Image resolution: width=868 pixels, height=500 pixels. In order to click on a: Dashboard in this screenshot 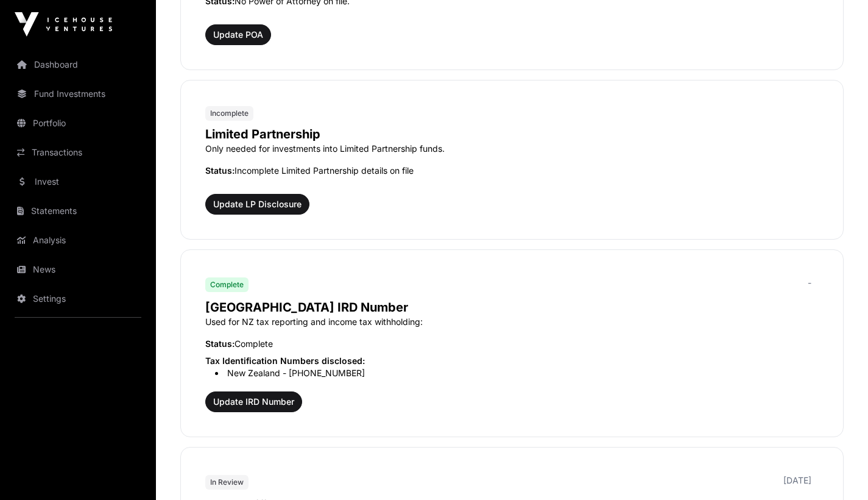, I will do `click(78, 64)`.